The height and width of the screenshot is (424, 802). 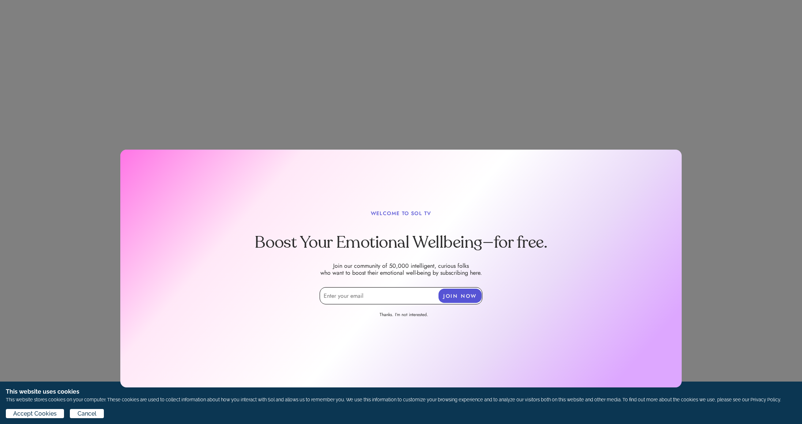 What do you see at coordinates (401, 392) in the screenshot?
I see `h1: This website uses cookies` at bounding box center [401, 392].